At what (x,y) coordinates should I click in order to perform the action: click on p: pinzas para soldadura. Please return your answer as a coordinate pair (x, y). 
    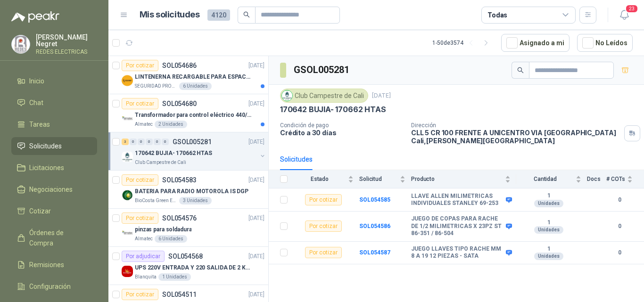
    Looking at the image, I should click on (163, 230).